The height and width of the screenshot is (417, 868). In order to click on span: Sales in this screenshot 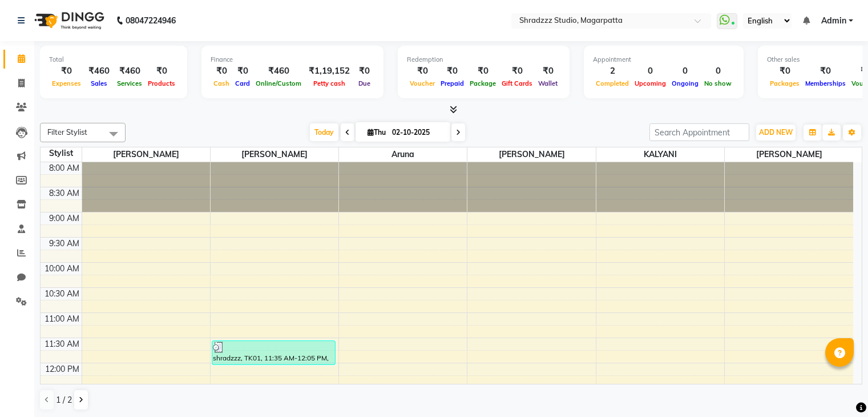, I will do `click(99, 83)`.